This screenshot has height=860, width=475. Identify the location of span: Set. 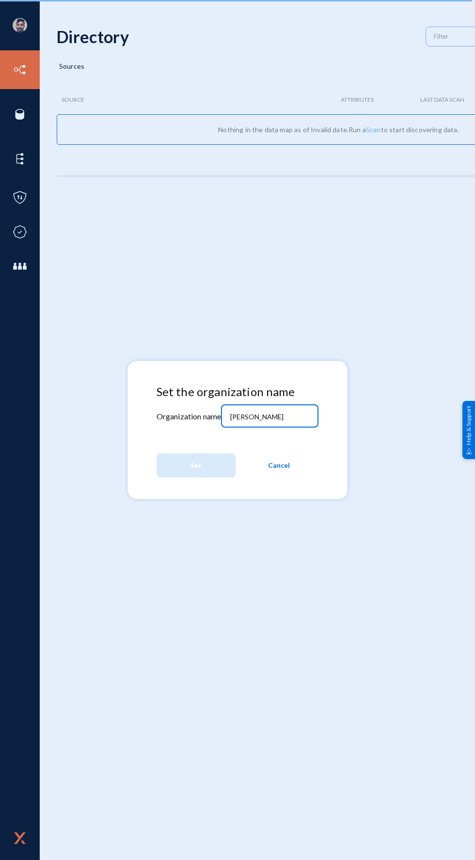
(196, 465).